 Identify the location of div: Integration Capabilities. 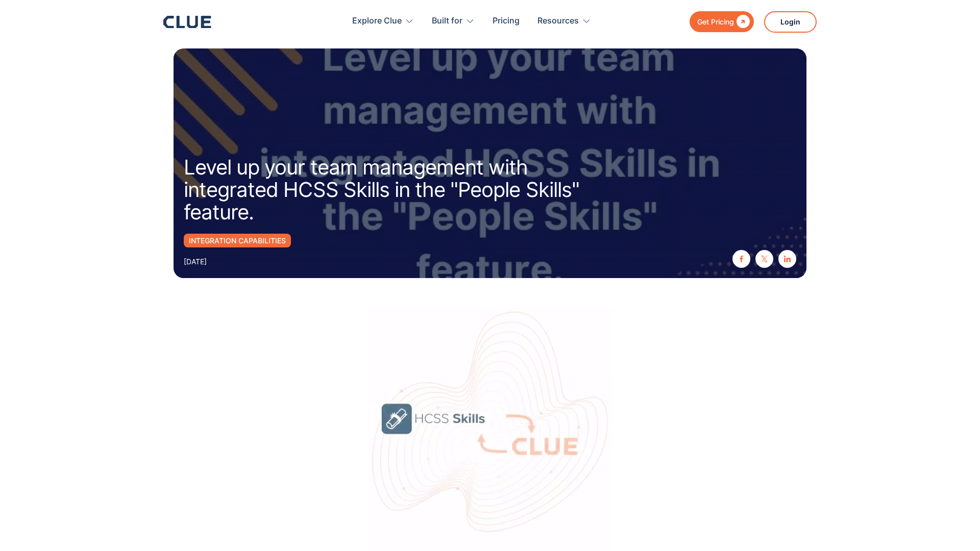
(237, 240).